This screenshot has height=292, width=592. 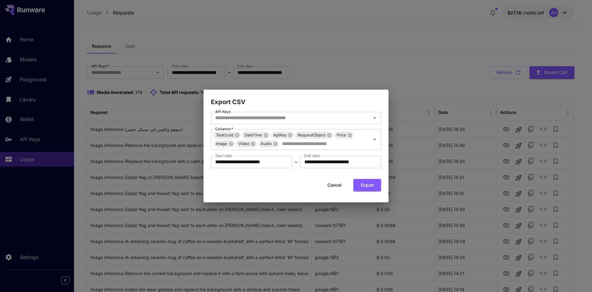 What do you see at coordinates (223, 112) in the screenshot?
I see `label: API Keys` at bounding box center [223, 112].